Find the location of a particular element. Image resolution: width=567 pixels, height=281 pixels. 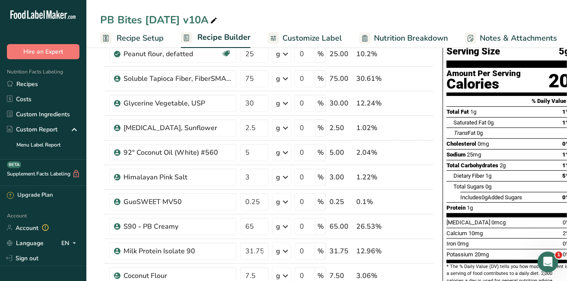

span: Customize Label is located at coordinates (312, 38).